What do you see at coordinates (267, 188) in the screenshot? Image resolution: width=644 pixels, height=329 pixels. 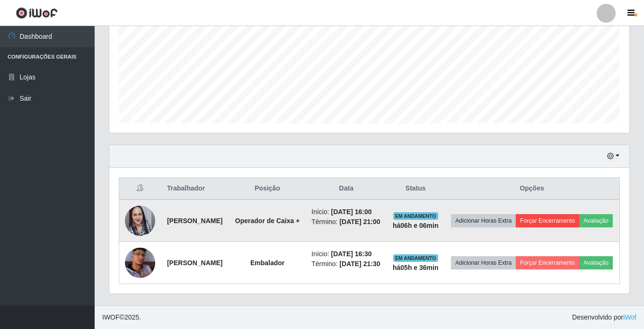 I see `th: Posição` at bounding box center [267, 188].